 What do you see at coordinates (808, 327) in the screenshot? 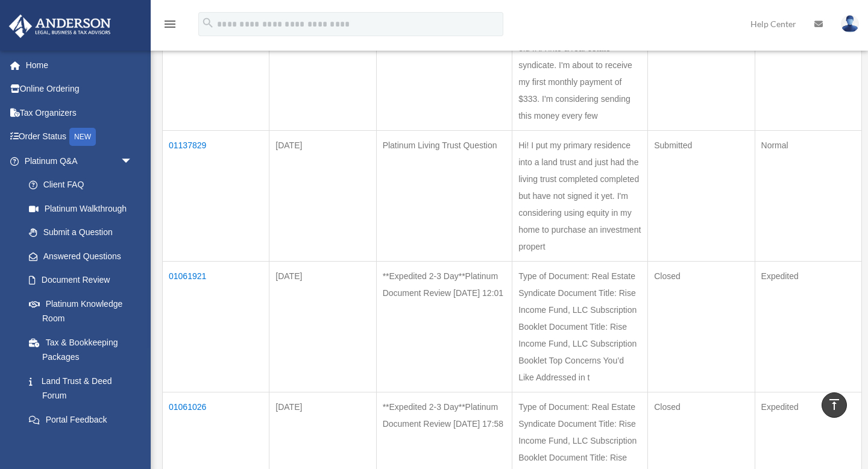
I see `td: Expedited` at bounding box center [808, 327].